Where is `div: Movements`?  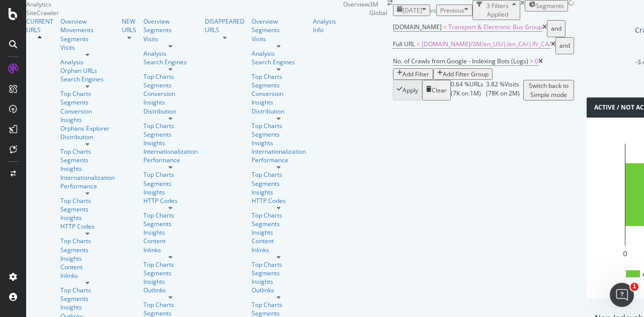 div: Movements is located at coordinates (88, 30).